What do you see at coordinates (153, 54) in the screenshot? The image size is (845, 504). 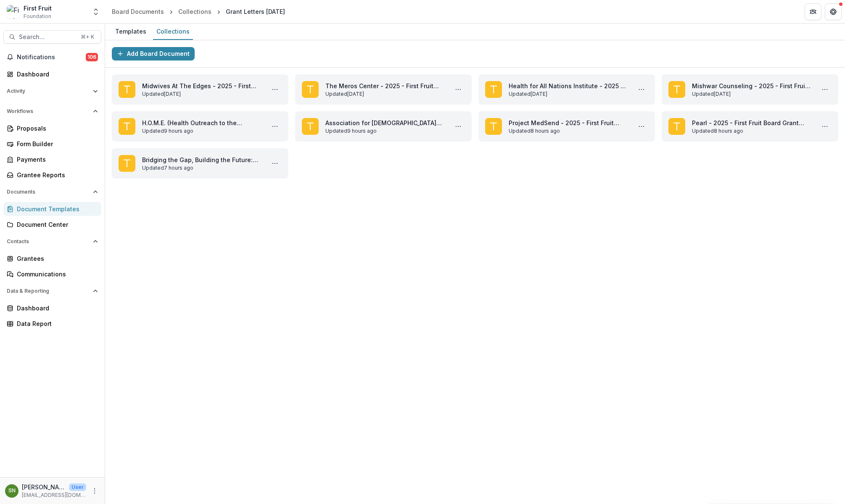 I see `button: Add Board Document` at bounding box center [153, 54].